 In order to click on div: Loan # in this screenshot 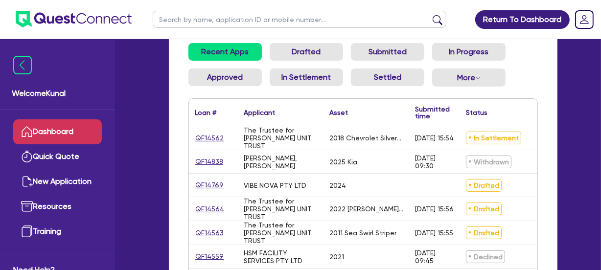, I will do `click(206, 113)`.